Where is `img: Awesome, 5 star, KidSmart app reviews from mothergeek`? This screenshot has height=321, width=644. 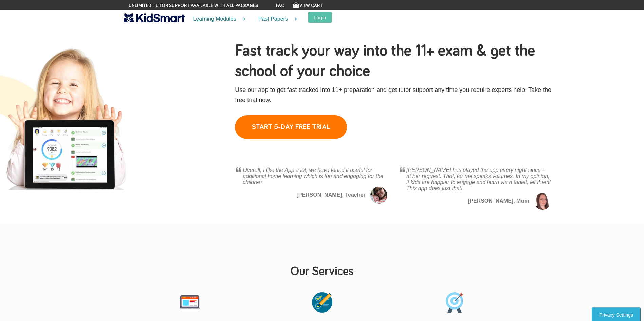
img: Awesome, 5 star, KidSmart app reviews from mothergeek is located at coordinates (402, 170).